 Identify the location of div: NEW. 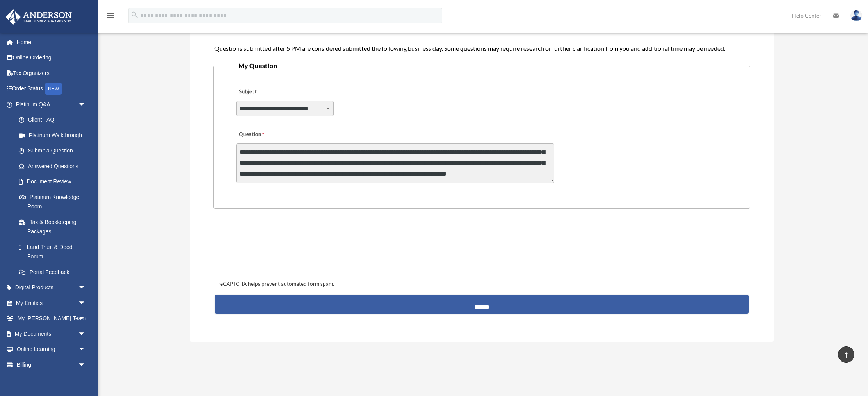
(54, 89).